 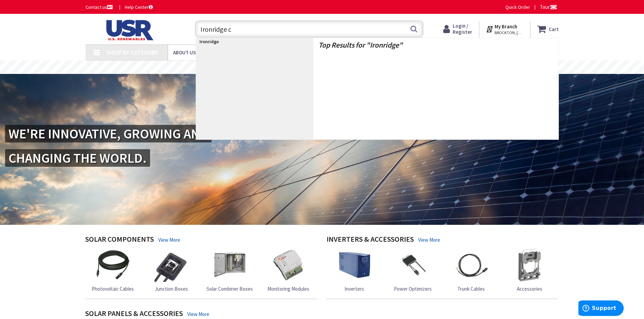 What do you see at coordinates (462, 28) in the screenshot?
I see `span: Login / Register` at bounding box center [462, 28].